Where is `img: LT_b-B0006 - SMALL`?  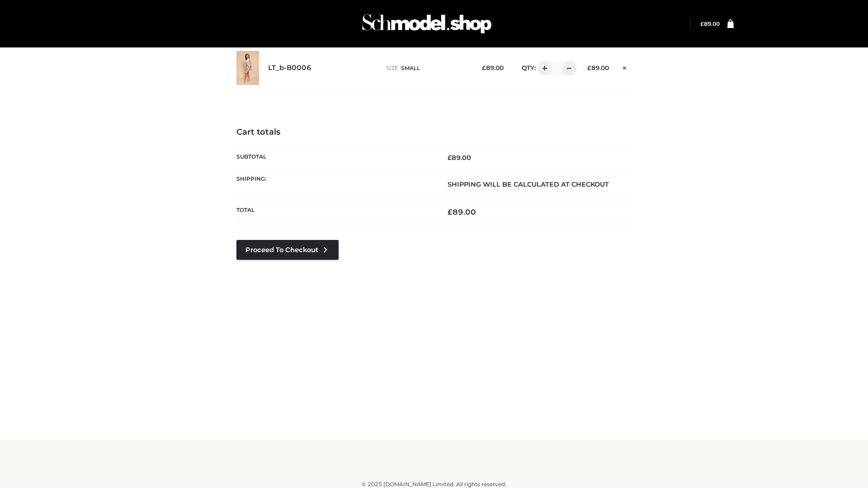 img: LT_b-B0006 - SMALL is located at coordinates (248, 68).